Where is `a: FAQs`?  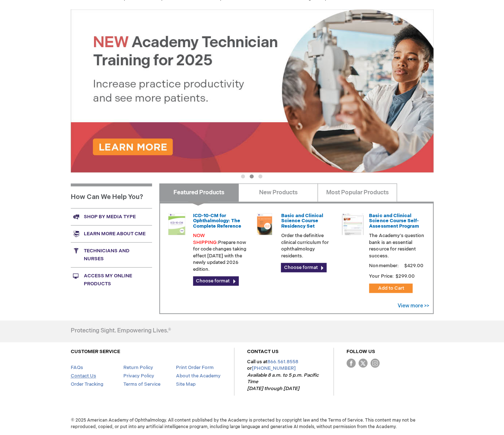 a: FAQs is located at coordinates (77, 367).